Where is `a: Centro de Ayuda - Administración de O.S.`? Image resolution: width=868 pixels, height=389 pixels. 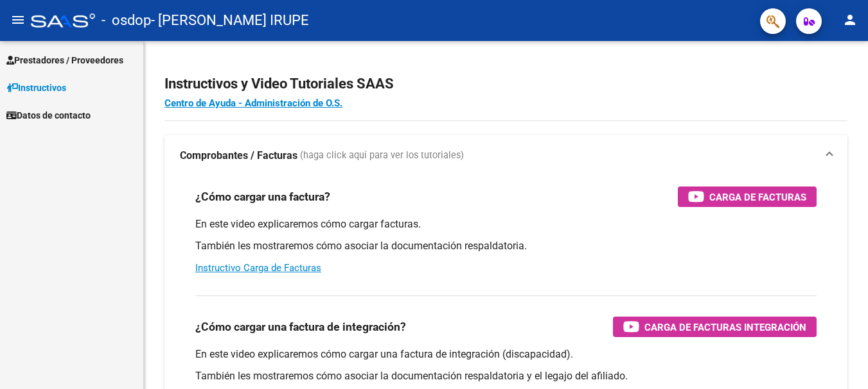 a: Centro de Ayuda - Administración de O.S. is located at coordinates (253, 103).